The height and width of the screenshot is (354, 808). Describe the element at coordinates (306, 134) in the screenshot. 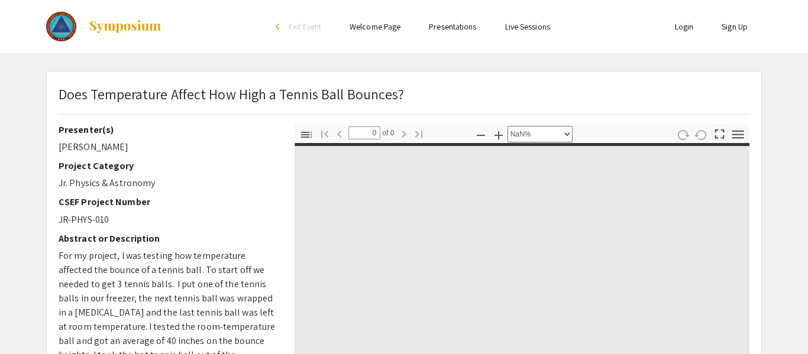

I see `button: Toggle Sidebar` at that location.